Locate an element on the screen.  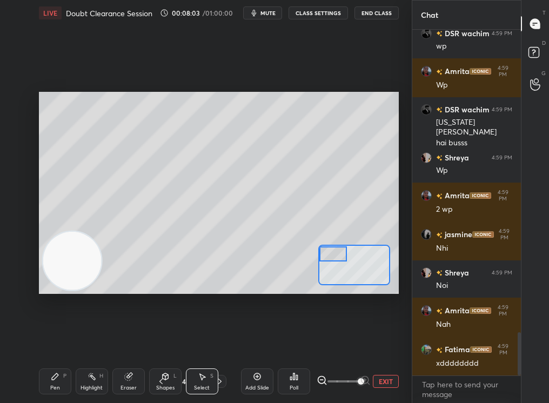
div: hai busss is located at coordinates (474, 143).